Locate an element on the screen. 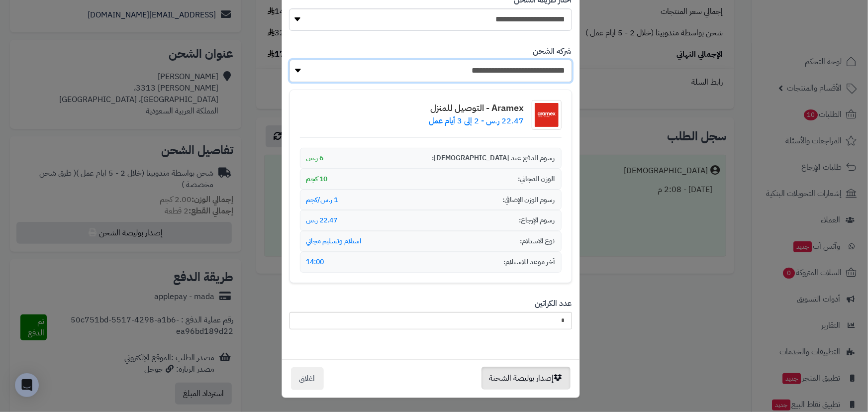  span: 22.47 ر.س is located at coordinates (322, 220).